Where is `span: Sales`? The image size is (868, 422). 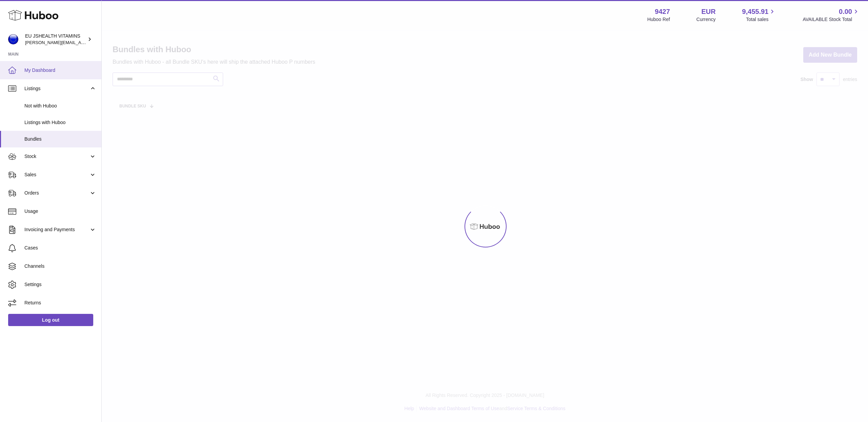 span: Sales is located at coordinates (57, 175).